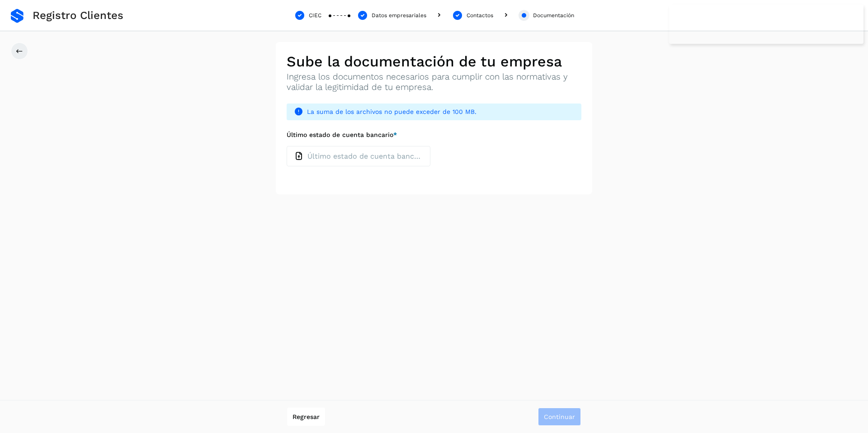  I want to click on span: Continuar, so click(559, 417).